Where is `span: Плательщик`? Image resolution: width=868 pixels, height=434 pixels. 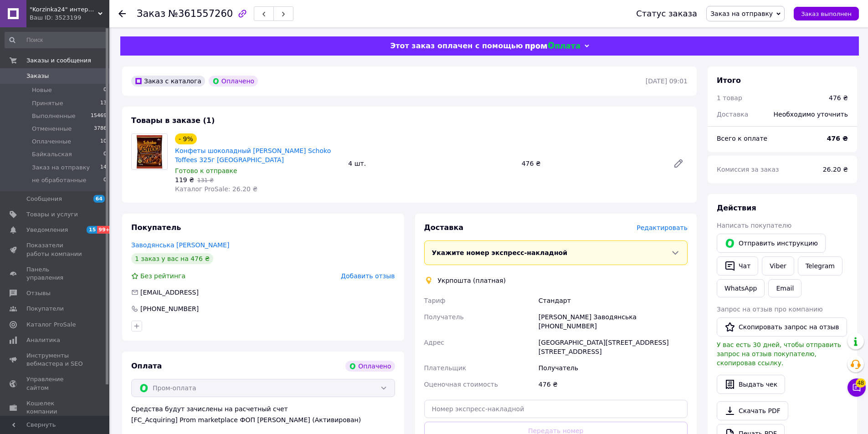 span: Плательщик is located at coordinates (445, 368).